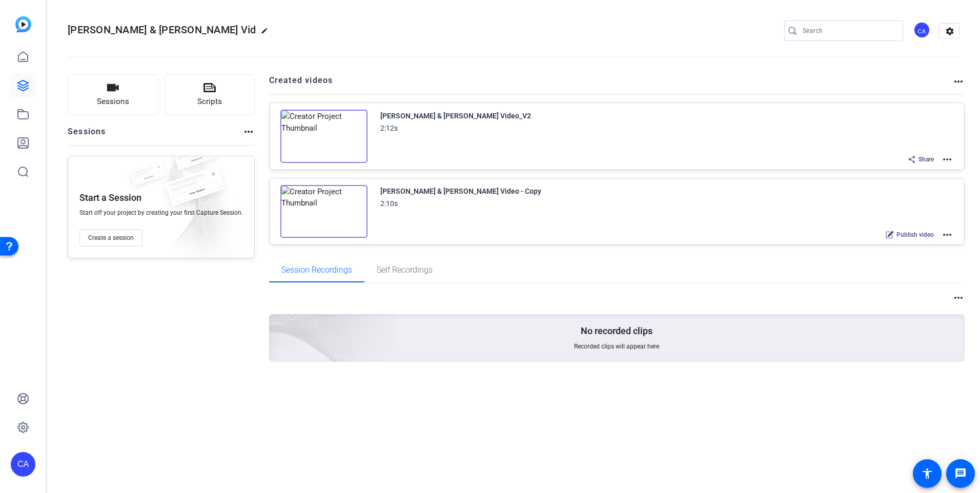 This screenshot has height=493, width=980. What do you see at coordinates (849, 31) in the screenshot?
I see `input: Search` at bounding box center [849, 31].